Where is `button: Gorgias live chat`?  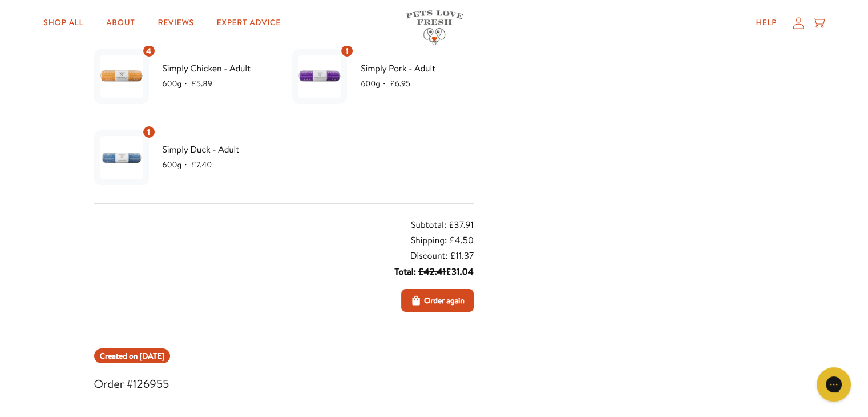
button: Gorgias live chat is located at coordinates (23, 21).